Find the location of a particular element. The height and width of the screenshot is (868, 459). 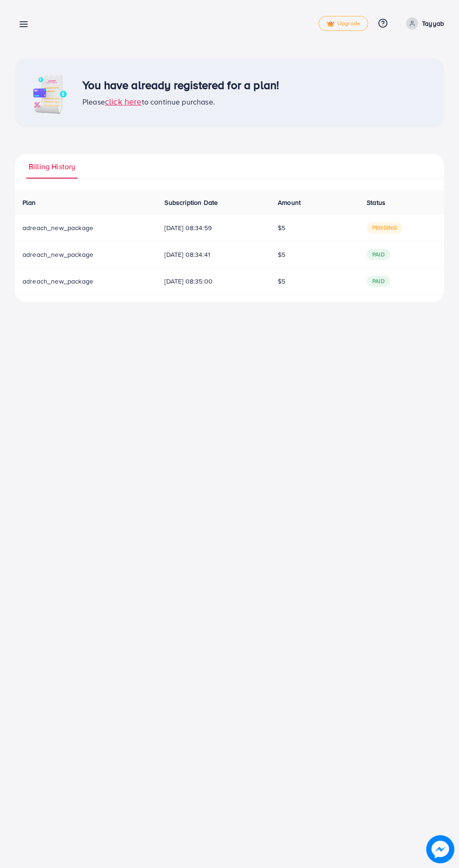

a: tickUpgrade is located at coordinates (344, 23).